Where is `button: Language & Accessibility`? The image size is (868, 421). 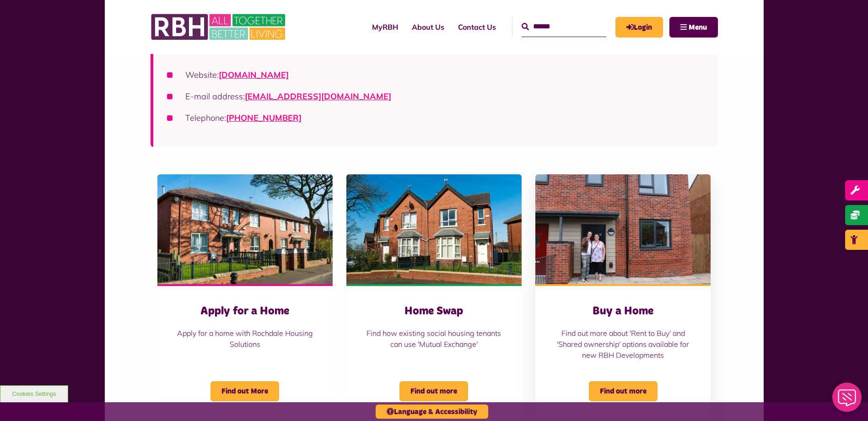
button: Language & Accessibility is located at coordinates (432, 411).